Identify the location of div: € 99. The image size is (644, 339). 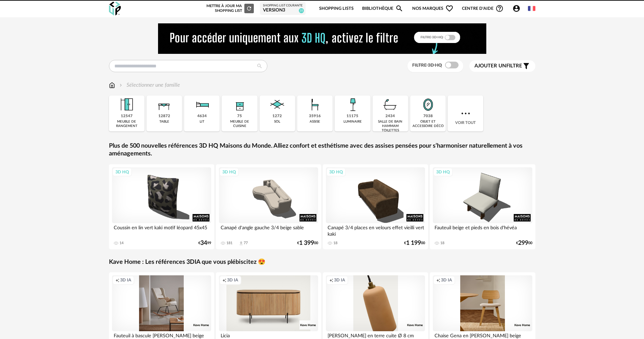
(205, 243).